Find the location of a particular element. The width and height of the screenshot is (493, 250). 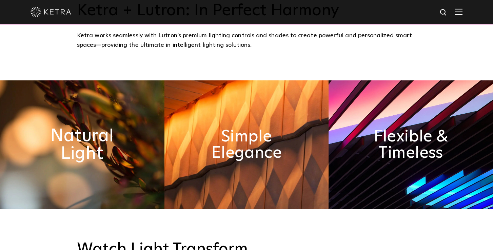

img: flexible_timeless_ketra is located at coordinates (411, 145).